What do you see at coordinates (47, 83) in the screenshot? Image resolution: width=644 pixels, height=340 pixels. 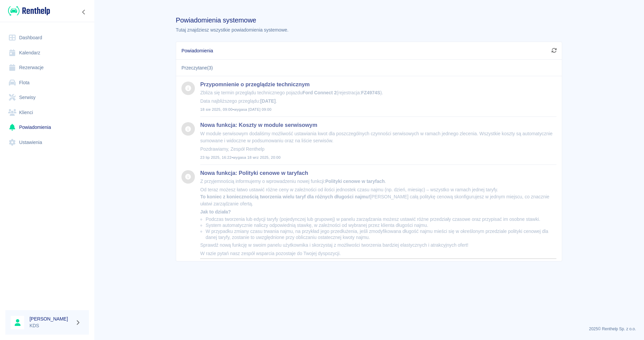 I see `a: Flota` at bounding box center [47, 83].